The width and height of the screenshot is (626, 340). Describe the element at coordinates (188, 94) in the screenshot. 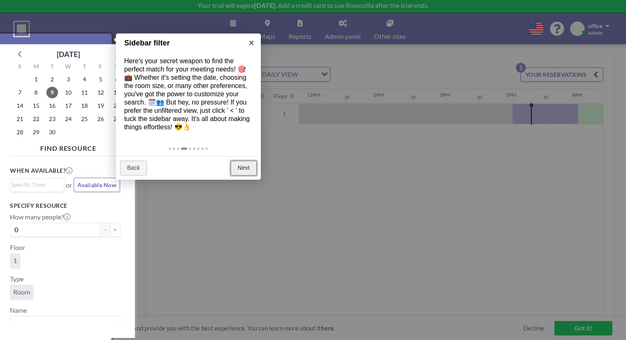

I see `div: Here's your secret weapon to find the perfect match for your meeting needs! 🎯💼 Whether it's setti...` at that location.